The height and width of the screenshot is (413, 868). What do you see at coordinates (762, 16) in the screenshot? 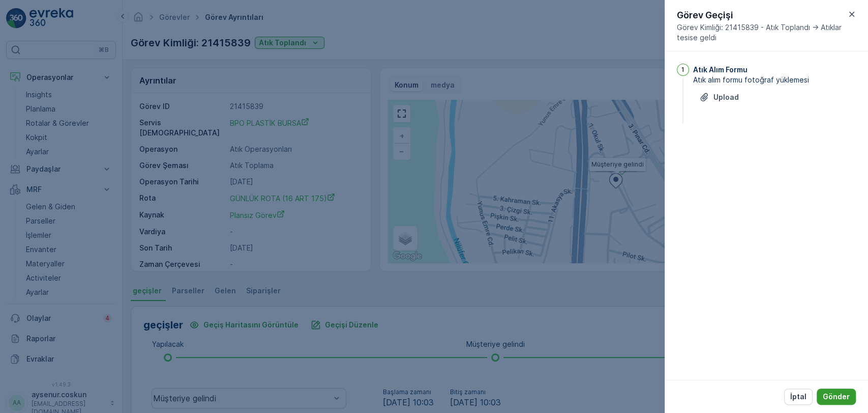
I see `p: Görev Geçişi` at bounding box center [762, 16].